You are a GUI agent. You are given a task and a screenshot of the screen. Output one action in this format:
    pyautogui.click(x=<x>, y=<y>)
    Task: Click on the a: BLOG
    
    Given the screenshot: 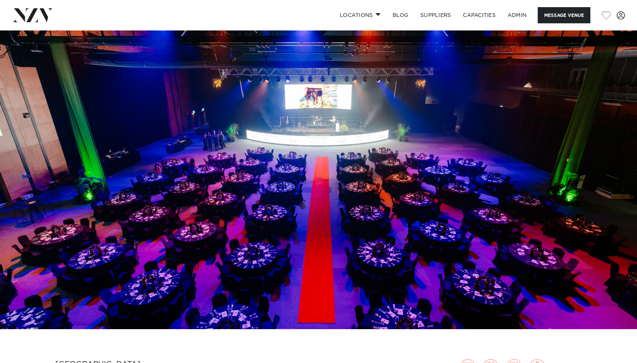 What is the action you would take?
    pyautogui.click(x=400, y=15)
    